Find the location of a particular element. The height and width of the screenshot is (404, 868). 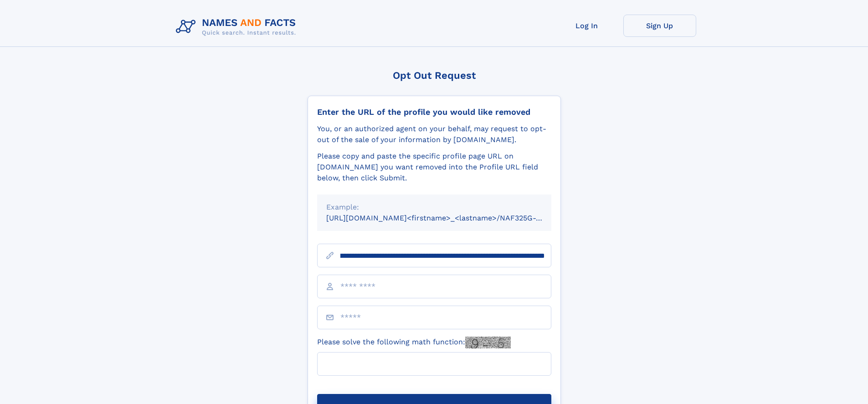

div: Enter the URL of the profile you would like removed is located at coordinates (434, 112).